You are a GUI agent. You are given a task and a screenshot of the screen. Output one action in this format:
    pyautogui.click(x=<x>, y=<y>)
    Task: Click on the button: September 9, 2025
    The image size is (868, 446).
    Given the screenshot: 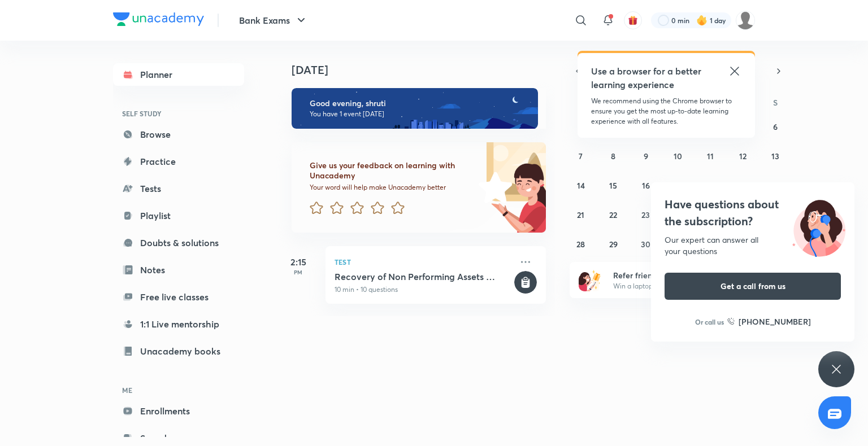 What is the action you would take?
    pyautogui.click(x=646, y=156)
    